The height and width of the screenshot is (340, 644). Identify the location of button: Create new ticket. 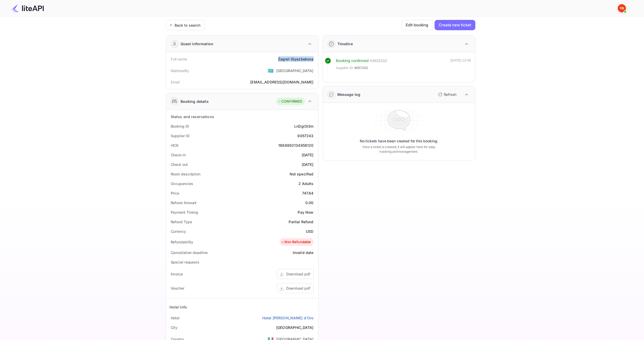
(455, 25).